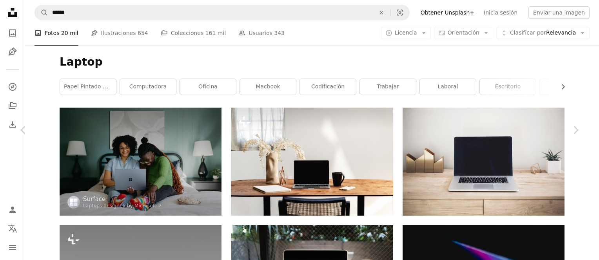 The height and width of the screenshot is (260, 599). I want to click on a: laboral, so click(448, 87).